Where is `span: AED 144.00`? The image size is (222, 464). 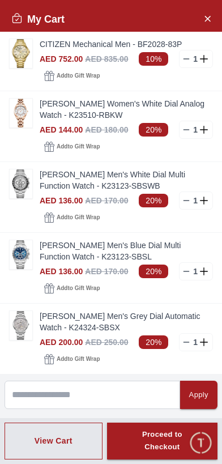 span: AED 144.00 is located at coordinates (61, 130).